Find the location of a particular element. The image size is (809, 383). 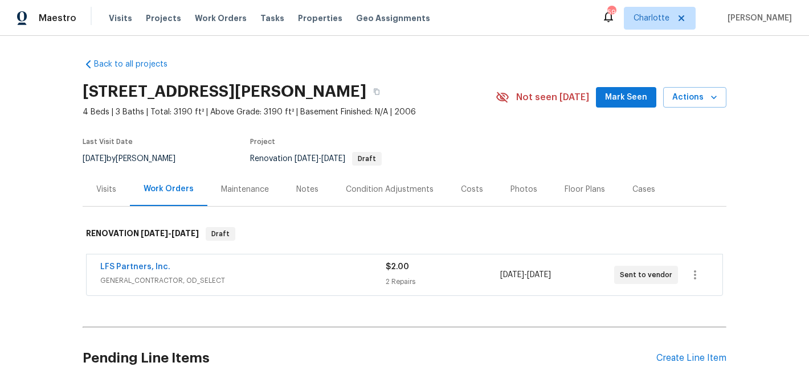

span: Properties is located at coordinates (320, 18).